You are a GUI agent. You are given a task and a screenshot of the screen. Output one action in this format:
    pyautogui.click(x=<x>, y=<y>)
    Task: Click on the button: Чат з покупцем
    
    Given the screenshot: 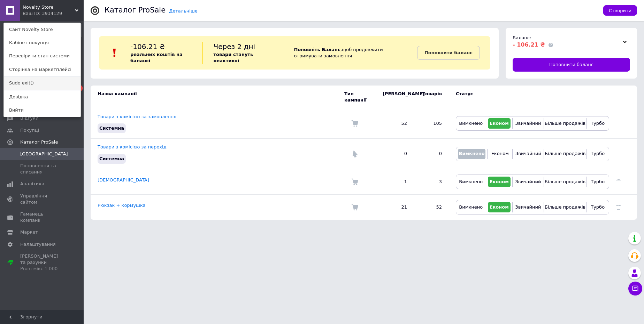 What is the action you would take?
    pyautogui.click(x=635, y=289)
    